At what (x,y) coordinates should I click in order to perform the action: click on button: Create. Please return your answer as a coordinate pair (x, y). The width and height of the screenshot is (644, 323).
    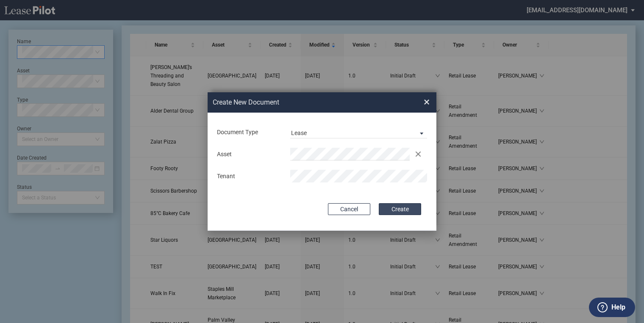
    Looking at the image, I should click on (400, 209).